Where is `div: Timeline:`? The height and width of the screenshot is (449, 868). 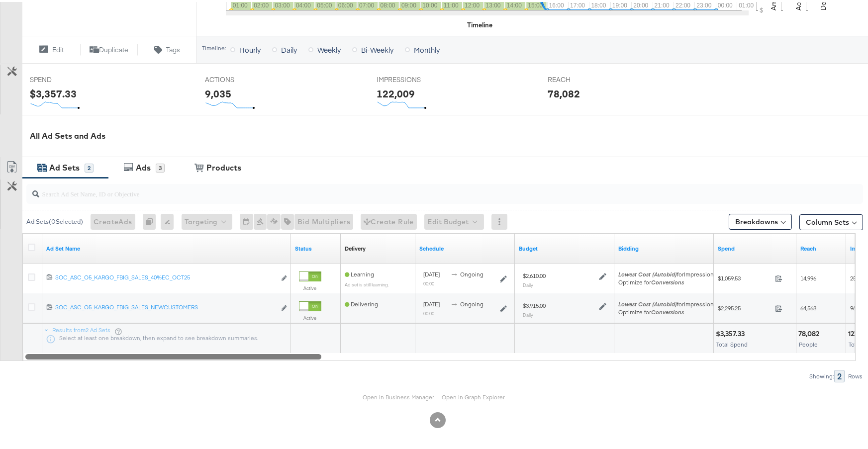
div: Timeline: is located at coordinates (213, 46).